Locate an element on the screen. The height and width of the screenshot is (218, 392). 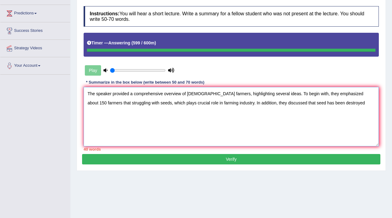
h4: You will hear a short lecture. Write a summary for a fellow student who was not present at the le... is located at coordinates (231, 16).